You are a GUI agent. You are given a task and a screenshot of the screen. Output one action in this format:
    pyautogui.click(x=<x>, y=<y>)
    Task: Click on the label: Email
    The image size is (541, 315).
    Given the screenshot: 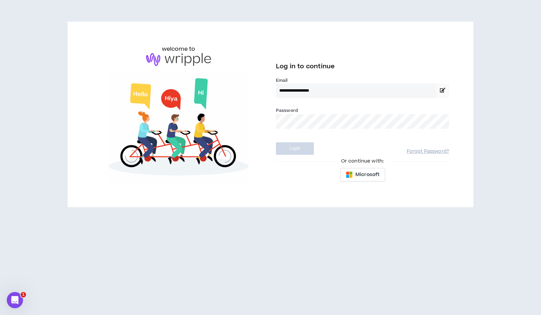 What is the action you would take?
    pyautogui.click(x=363, y=81)
    